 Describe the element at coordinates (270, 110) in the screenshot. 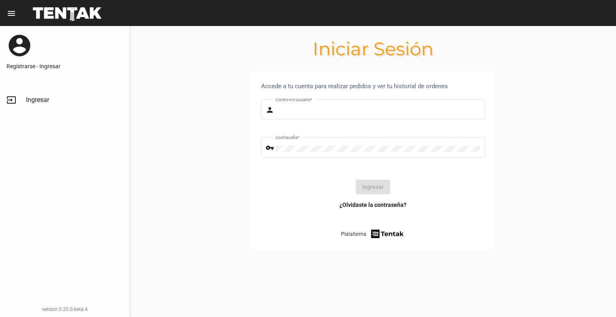

I see `mat-icon: person` at that location.